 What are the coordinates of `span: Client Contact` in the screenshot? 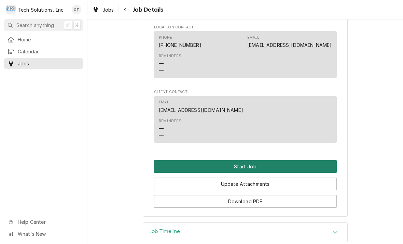 It's located at (245, 92).